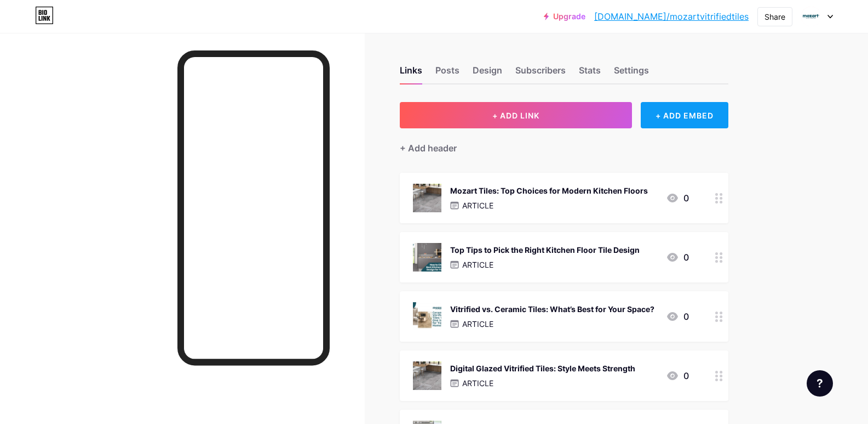 This screenshot has height=424, width=868. What do you see at coordinates (552, 309) in the screenshot?
I see `div: Vitrified vs. Ceramic Tiles: What’s Best for Your Space?` at bounding box center [552, 309].